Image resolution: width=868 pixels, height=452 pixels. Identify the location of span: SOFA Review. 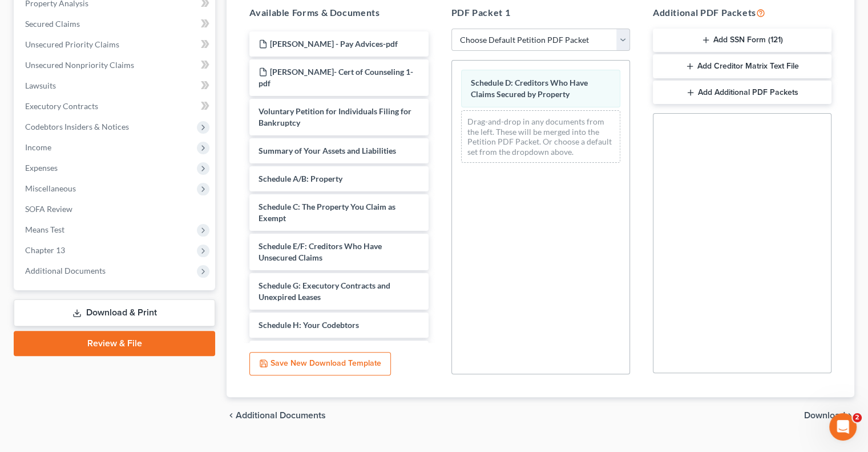
(49, 208).